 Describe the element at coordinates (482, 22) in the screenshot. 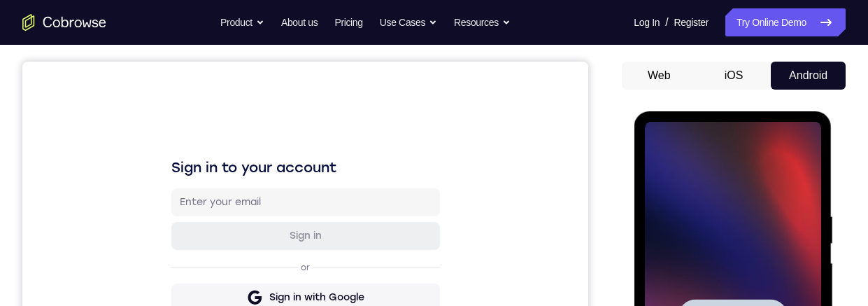

I see `button: Resources` at that location.